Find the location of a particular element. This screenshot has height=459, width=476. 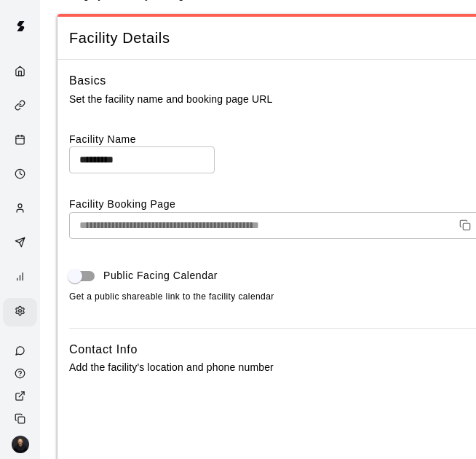

h6: Basics is located at coordinates (87, 81).